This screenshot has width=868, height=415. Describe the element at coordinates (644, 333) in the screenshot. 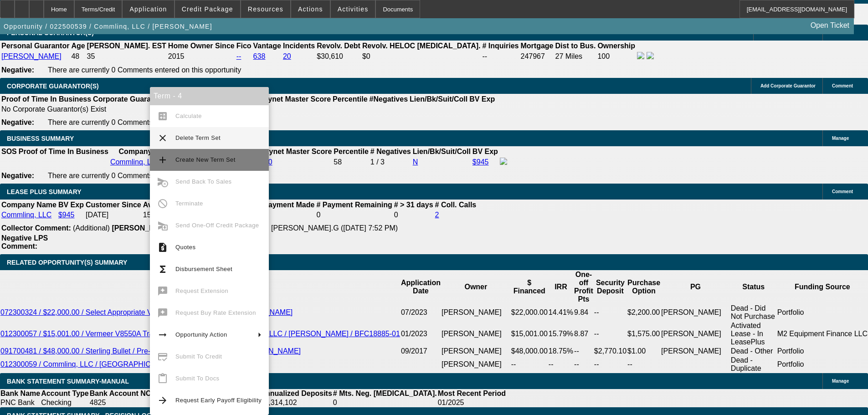

I see `td: $1,575.00` at that location.